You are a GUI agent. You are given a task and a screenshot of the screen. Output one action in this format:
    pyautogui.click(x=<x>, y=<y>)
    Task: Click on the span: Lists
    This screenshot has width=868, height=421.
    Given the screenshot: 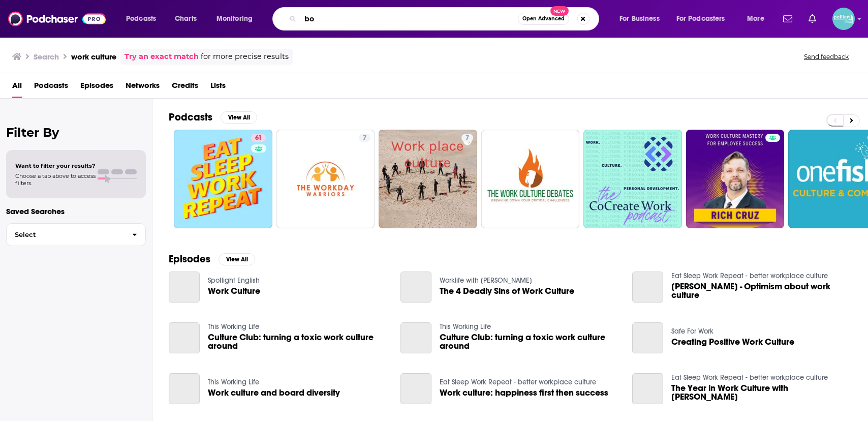 What is the action you would take?
    pyautogui.click(x=218, y=87)
    